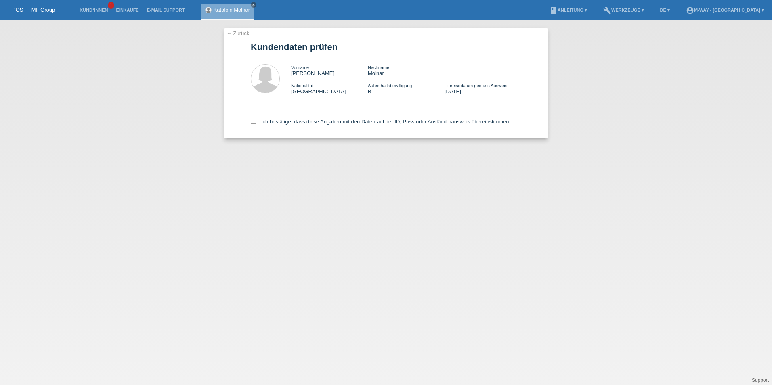 The width and height of the screenshot is (772, 385). Describe the element at coordinates (232, 10) in the screenshot. I see `a: Kataloin Molnar` at that location.